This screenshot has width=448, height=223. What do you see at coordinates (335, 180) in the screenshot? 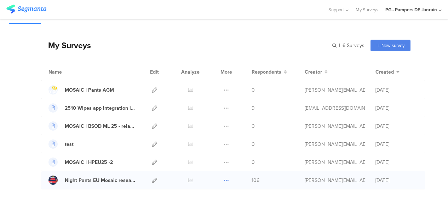
I see `div: alves.dp@pg.com` at bounding box center [335, 180].